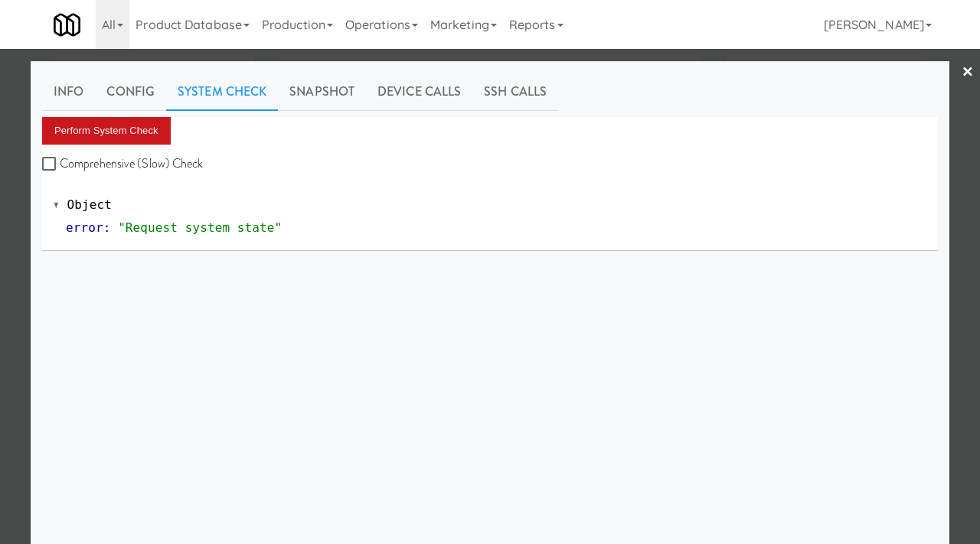  Describe the element at coordinates (68, 92) in the screenshot. I see `a: Info` at that location.